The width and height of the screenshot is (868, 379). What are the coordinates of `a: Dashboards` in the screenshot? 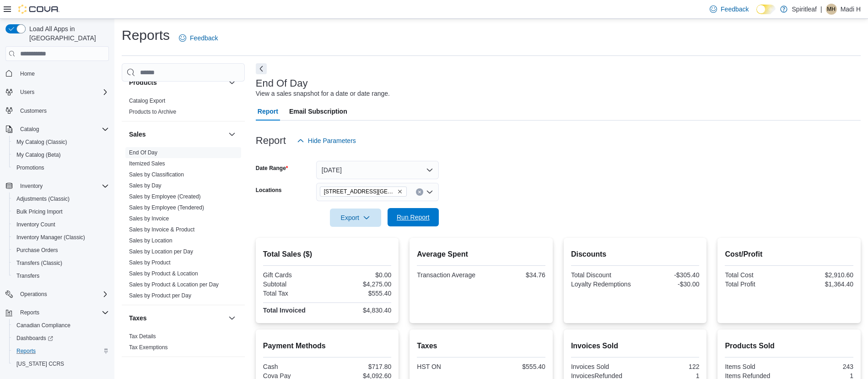 It's located at (61, 338).